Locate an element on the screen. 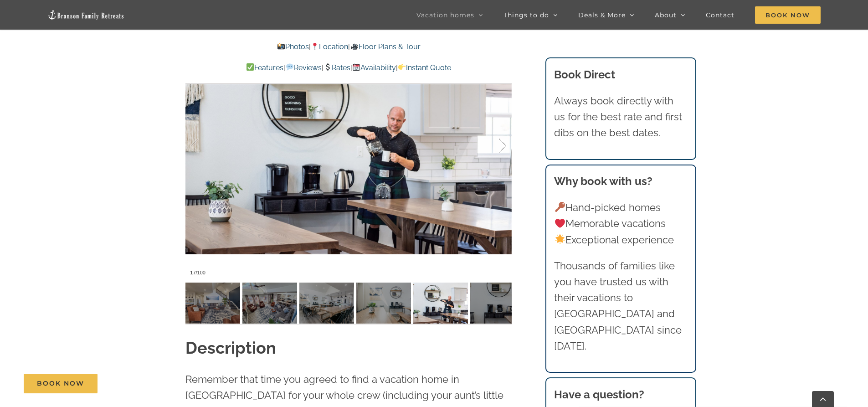 The height and width of the screenshot is (407, 868). a: Features is located at coordinates (265, 67).